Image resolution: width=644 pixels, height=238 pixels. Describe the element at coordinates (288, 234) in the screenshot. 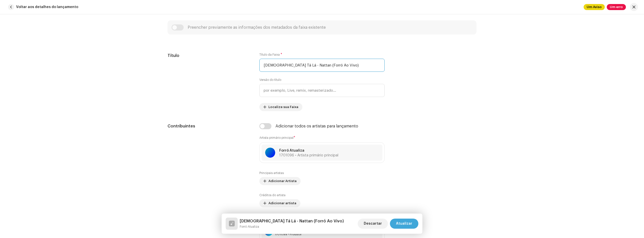

I see `font: 1701099 • Produtor` at that location.